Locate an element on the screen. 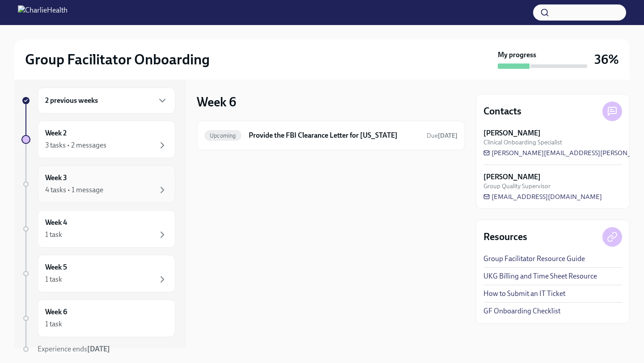 The height and width of the screenshot is (363, 644). a: GF Onboarding Checklist is located at coordinates (521, 311).